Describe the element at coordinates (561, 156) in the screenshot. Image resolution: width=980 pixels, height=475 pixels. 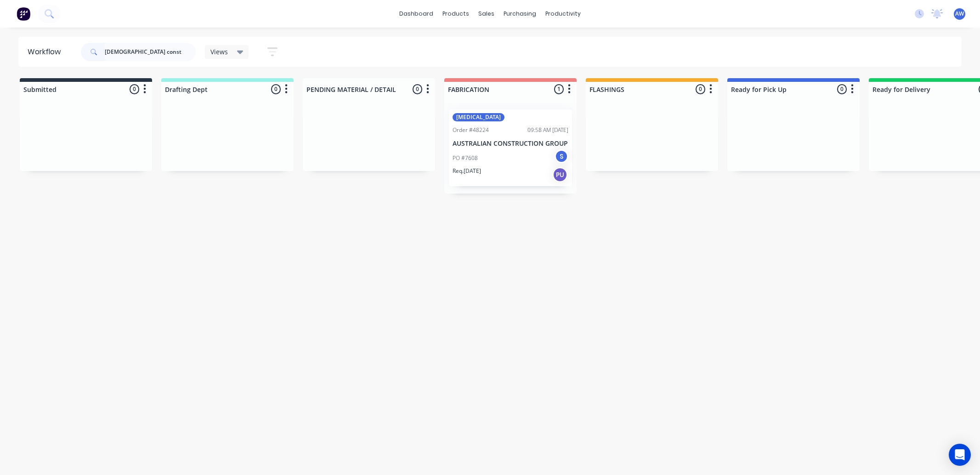
I see `div: S` at that location.